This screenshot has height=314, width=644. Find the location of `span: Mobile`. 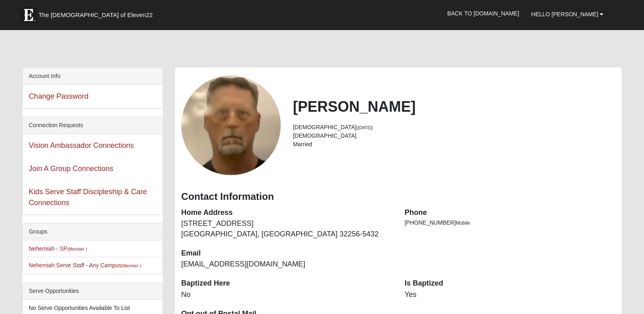

span: Mobile is located at coordinates (463, 223).